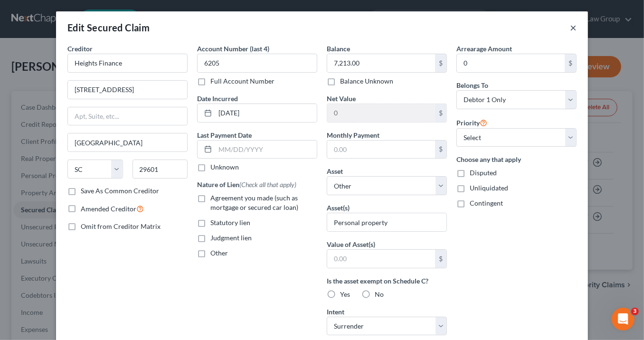  I want to click on input: Enter zip..., so click(160, 169).